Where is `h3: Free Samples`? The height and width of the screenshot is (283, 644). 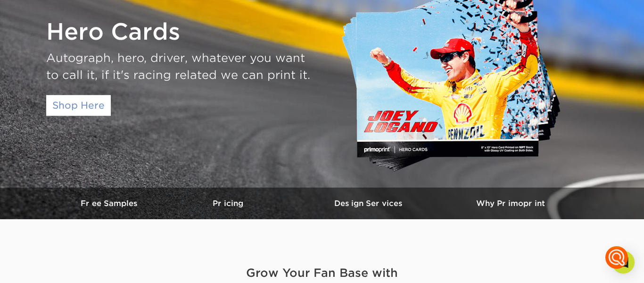
h3: Free Samples is located at coordinates (110, 203).